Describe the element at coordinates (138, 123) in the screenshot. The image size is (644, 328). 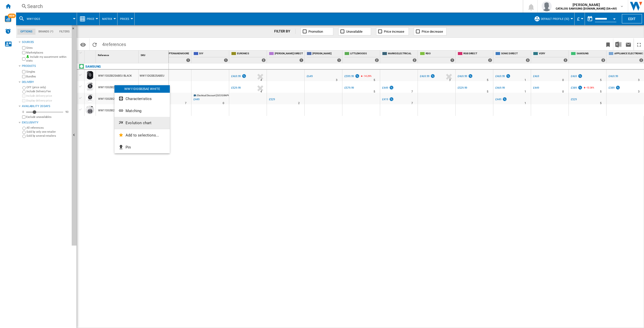
I see `span: Evolution chart` at that location.